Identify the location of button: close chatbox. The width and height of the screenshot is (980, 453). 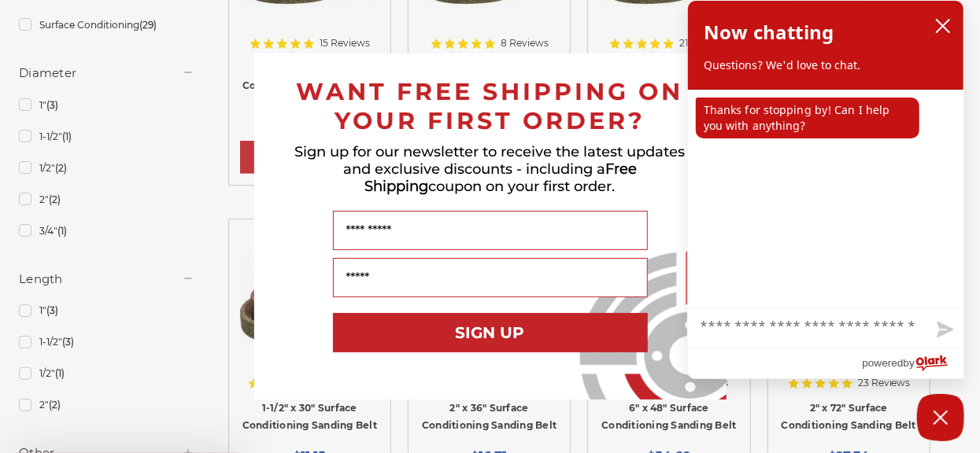
(943, 26).